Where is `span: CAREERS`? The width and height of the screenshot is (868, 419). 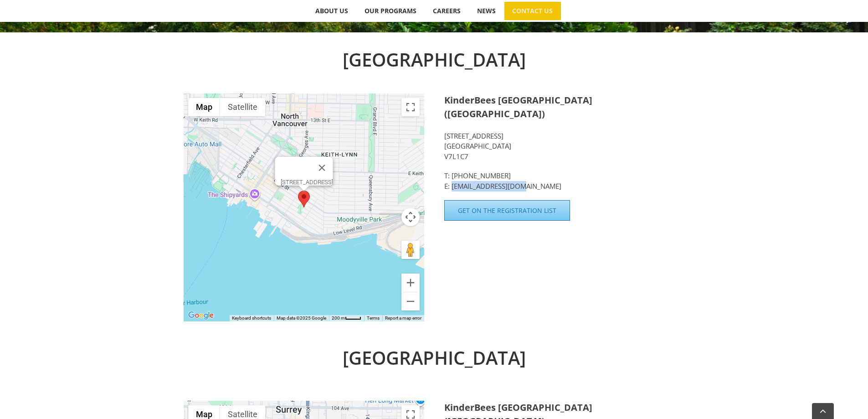
span: CAREERS is located at coordinates (446, 11).